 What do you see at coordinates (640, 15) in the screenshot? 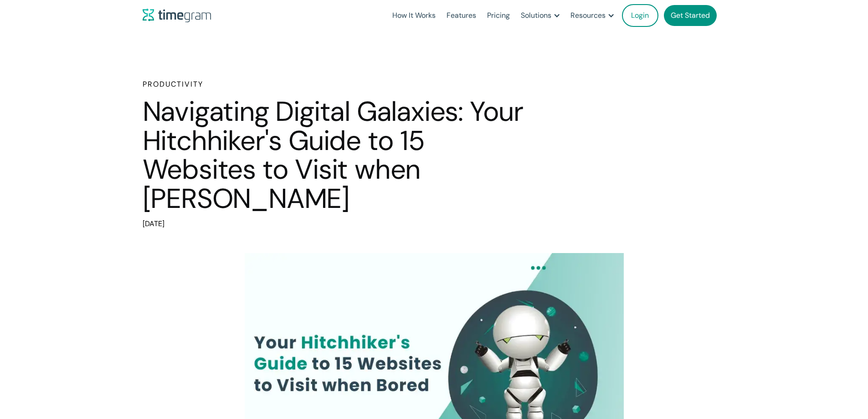
I see `a: Login` at bounding box center [640, 15].